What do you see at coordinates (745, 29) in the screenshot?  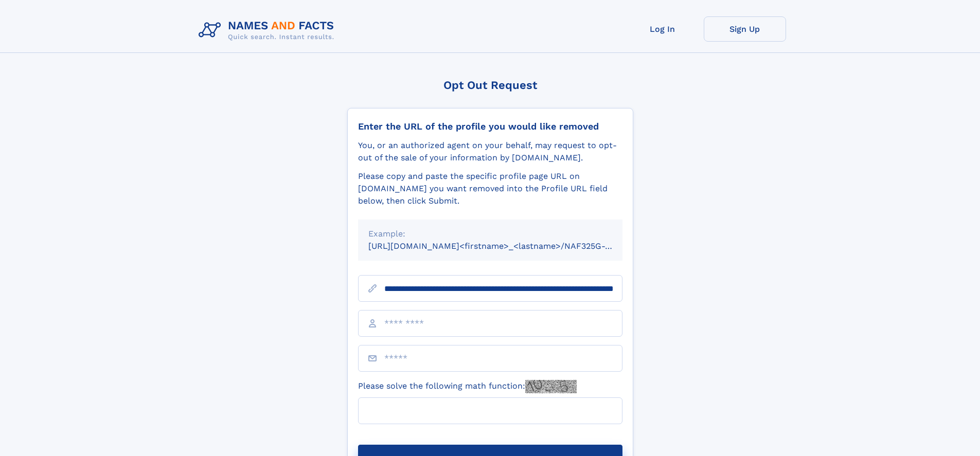 I see `a: Sign Up` at bounding box center [745, 29].